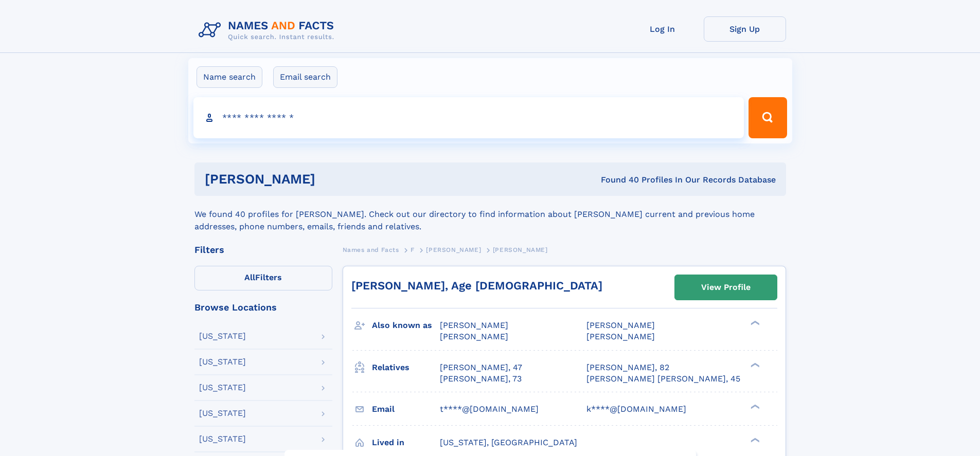 This screenshot has height=456, width=980. What do you see at coordinates (726, 287) in the screenshot?
I see `div: View Profile` at bounding box center [726, 287].